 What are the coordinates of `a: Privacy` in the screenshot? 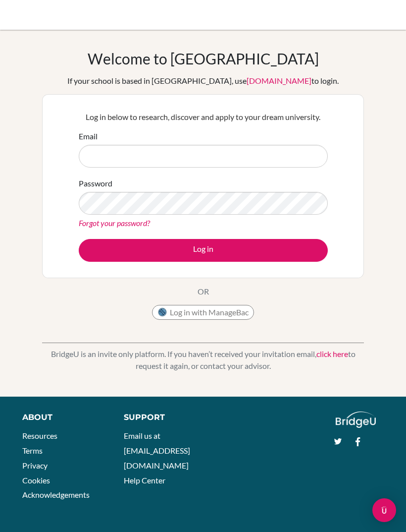 It's located at (34, 465).